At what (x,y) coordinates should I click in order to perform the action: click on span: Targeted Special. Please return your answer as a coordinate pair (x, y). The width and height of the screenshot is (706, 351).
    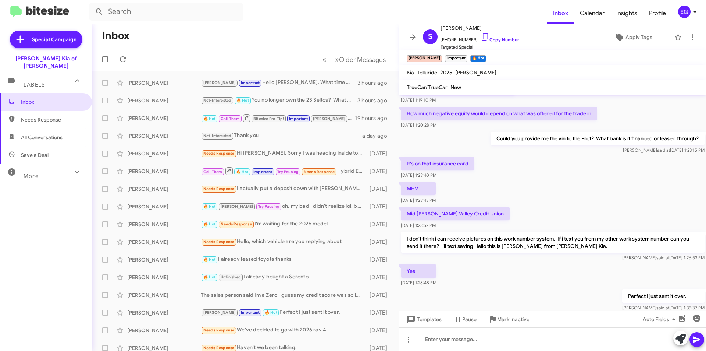
    Looking at the image, I should click on (480, 47).